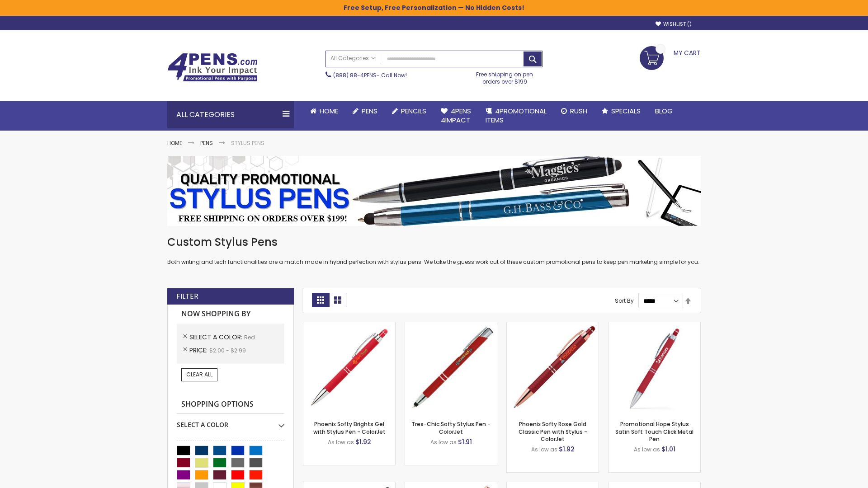 Image resolution: width=868 pixels, height=488 pixels. What do you see at coordinates (654, 368) in the screenshot?
I see `img: Promotional Hope Stylus Satin Soft Touch Click Metal Pen-Red` at bounding box center [654, 368].